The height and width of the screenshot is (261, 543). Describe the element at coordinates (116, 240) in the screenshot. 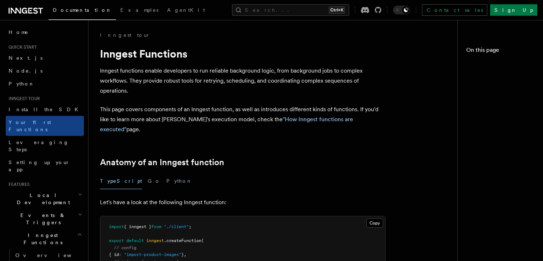

I see `span: export` at that location.